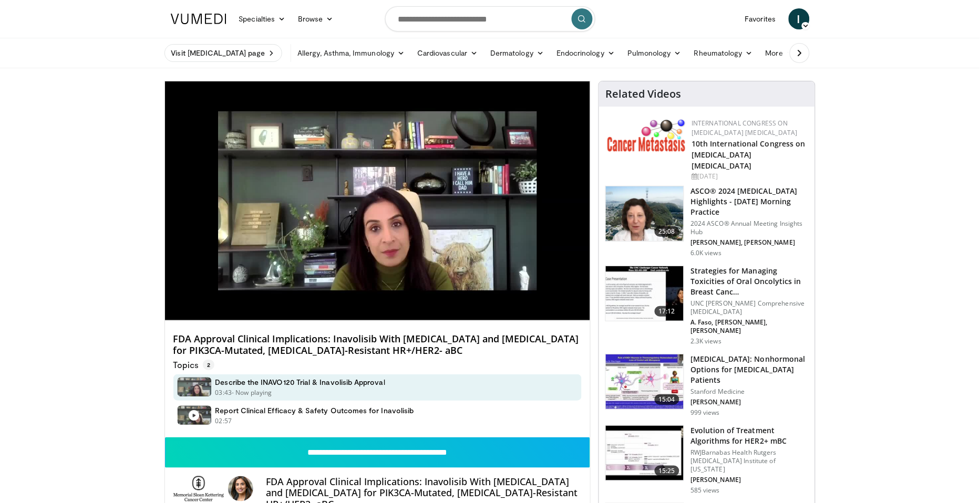 This screenshot has height=503, width=980. What do you see at coordinates (667, 471) in the screenshot?
I see `span: 15:25` at bounding box center [667, 471].